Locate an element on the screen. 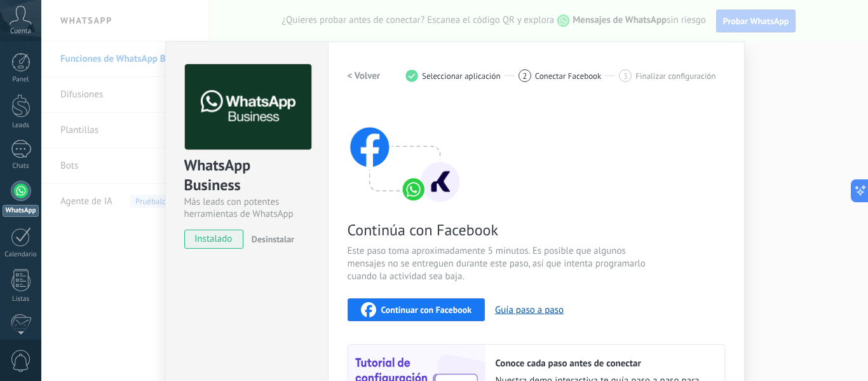 Image resolution: width=868 pixels, height=381 pixels. div: Panel is located at coordinates (21, 79).